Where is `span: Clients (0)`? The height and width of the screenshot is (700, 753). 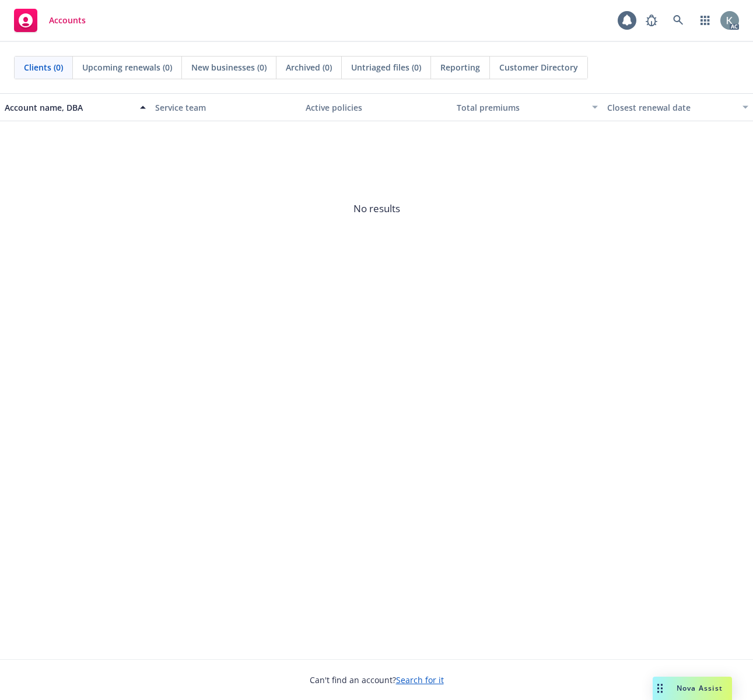 span: Clients (0) is located at coordinates (44, 67).